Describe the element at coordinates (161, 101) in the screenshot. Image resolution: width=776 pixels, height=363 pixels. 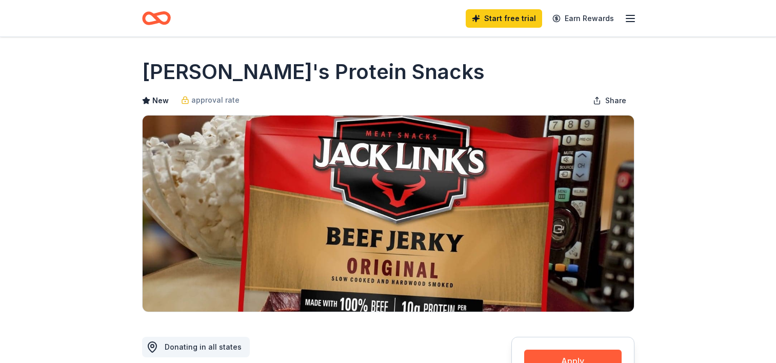
I see `span: New` at that location.